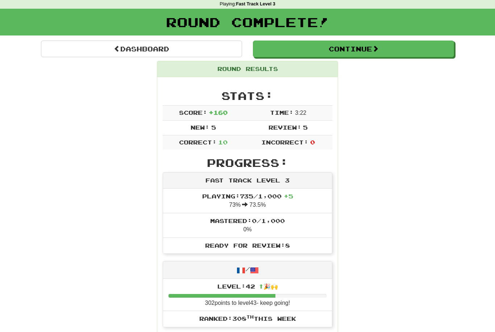 The height and width of the screenshot is (332, 495). What do you see at coordinates (248, 245) in the screenshot?
I see `span: Ready for Review: 8` at bounding box center [248, 245].